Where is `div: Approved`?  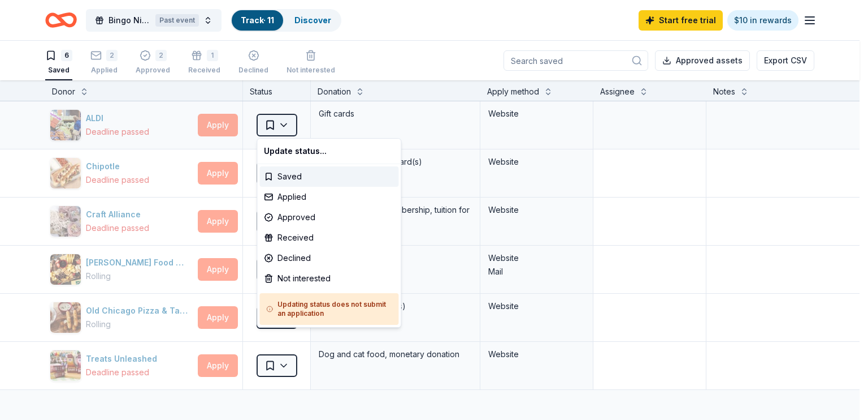
div: Approved is located at coordinates (329, 217).